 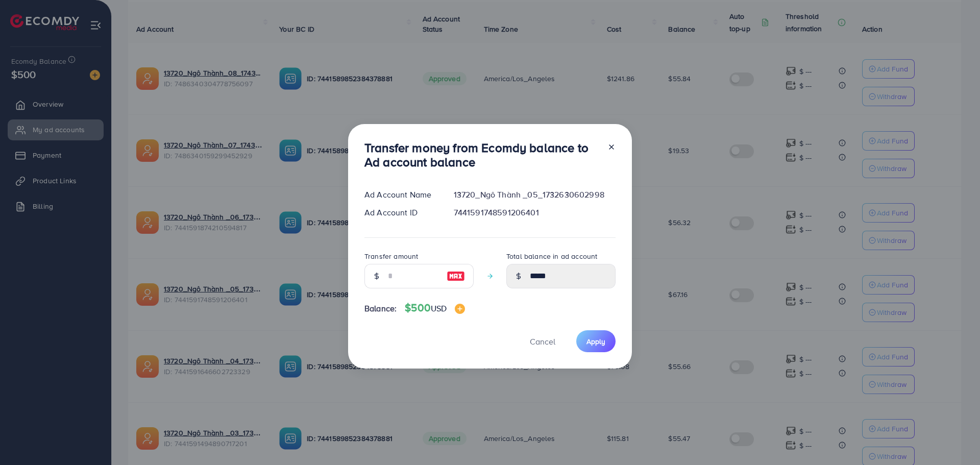 I want to click on label: Total balance in ad account, so click(x=552, y=256).